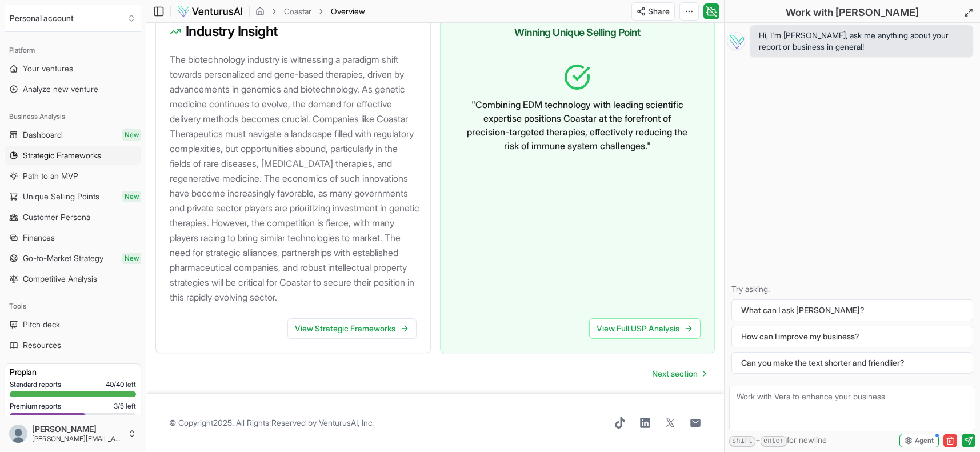 The height and width of the screenshot is (452, 980). What do you see at coordinates (852, 363) in the screenshot?
I see `button: Can you make the text shorter and friendlier?` at bounding box center [852, 363].